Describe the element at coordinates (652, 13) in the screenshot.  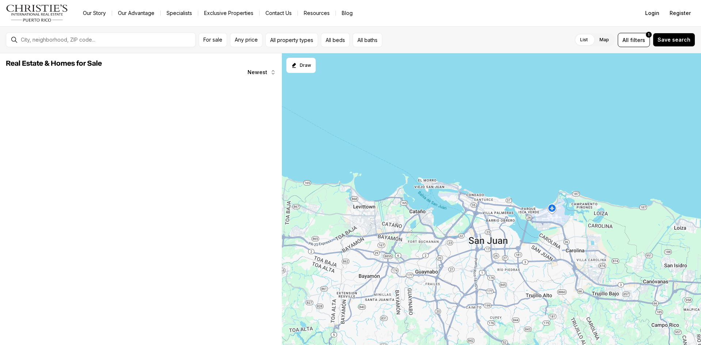
I see `button: Login` at that location.